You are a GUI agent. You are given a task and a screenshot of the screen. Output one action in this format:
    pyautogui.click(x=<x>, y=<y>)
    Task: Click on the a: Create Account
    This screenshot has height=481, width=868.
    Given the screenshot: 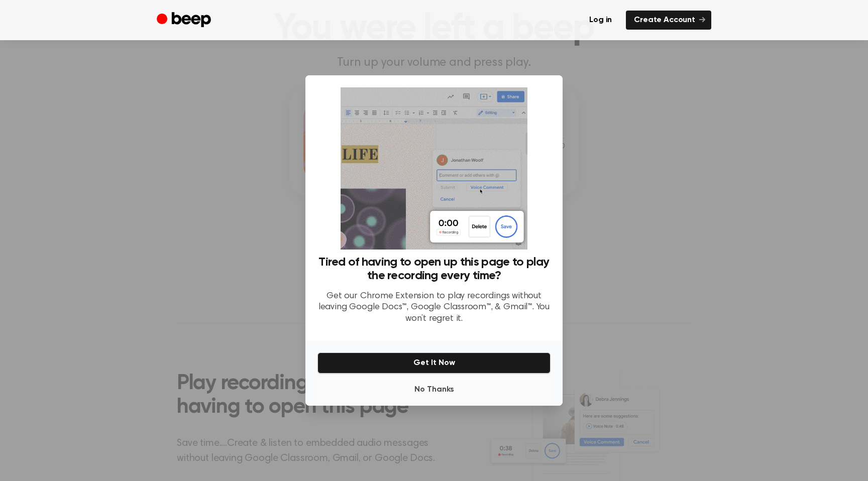 What is the action you would take?
    pyautogui.click(x=669, y=20)
    